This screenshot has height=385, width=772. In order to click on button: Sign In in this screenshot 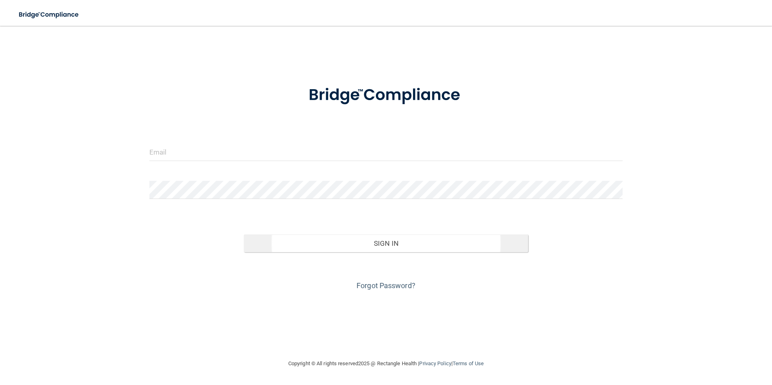, I will do `click(386, 244)`.